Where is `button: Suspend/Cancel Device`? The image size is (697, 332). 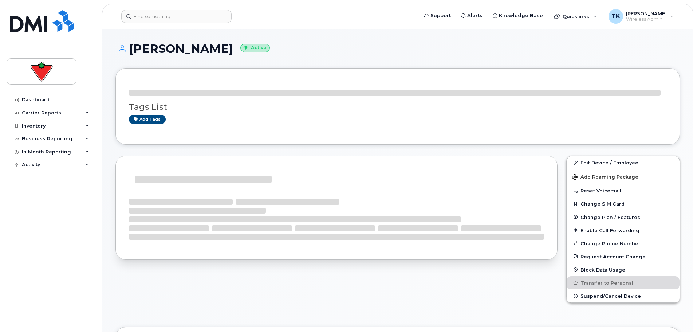
button: Suspend/Cancel Device is located at coordinates (623, 296).